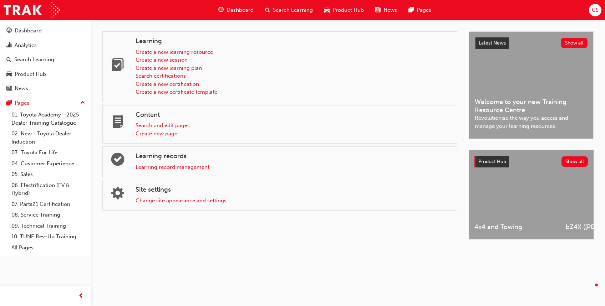 The image size is (605, 306). What do you see at coordinates (48, 164) in the screenshot?
I see `a: 04. Customer Experience` at bounding box center [48, 164].